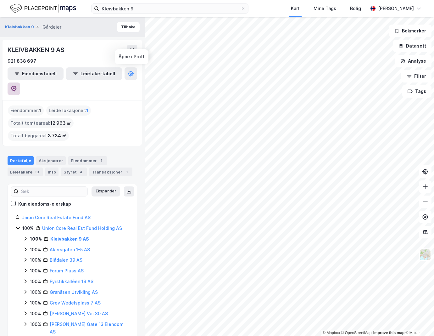 This screenshot has width=434, height=336. I want to click on span: 3 734 ㎡, so click(57, 136).